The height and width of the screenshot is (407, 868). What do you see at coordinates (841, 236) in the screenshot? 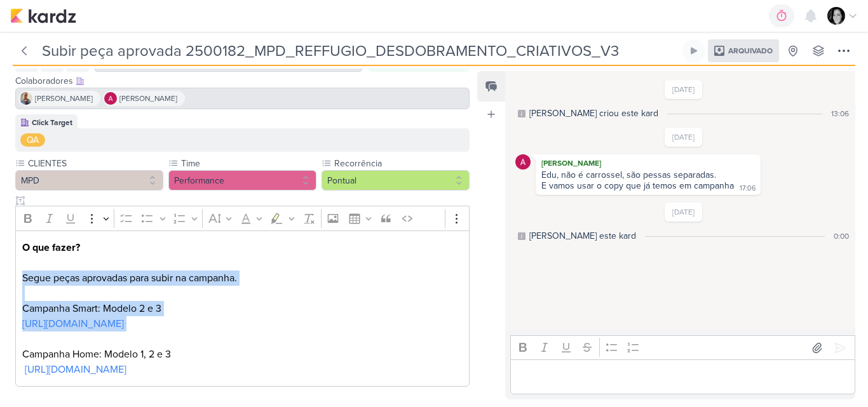
I see `div: 0:00` at bounding box center [841, 236].